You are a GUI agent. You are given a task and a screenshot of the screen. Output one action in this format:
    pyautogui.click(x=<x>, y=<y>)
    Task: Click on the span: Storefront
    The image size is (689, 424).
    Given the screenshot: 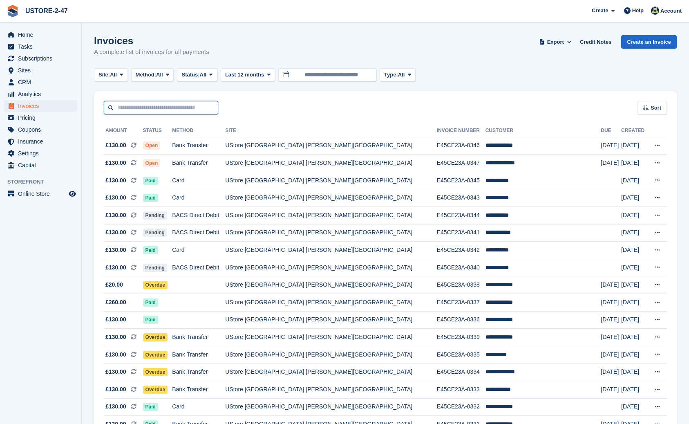 What is the action you would take?
    pyautogui.click(x=44, y=182)
    